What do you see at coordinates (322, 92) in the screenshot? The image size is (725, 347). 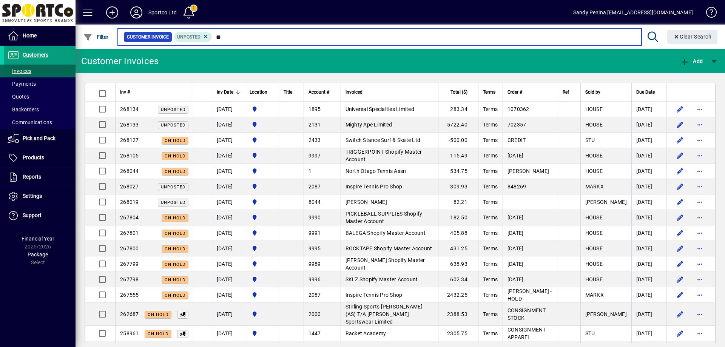 I see `div: Account #` at bounding box center [322, 92].